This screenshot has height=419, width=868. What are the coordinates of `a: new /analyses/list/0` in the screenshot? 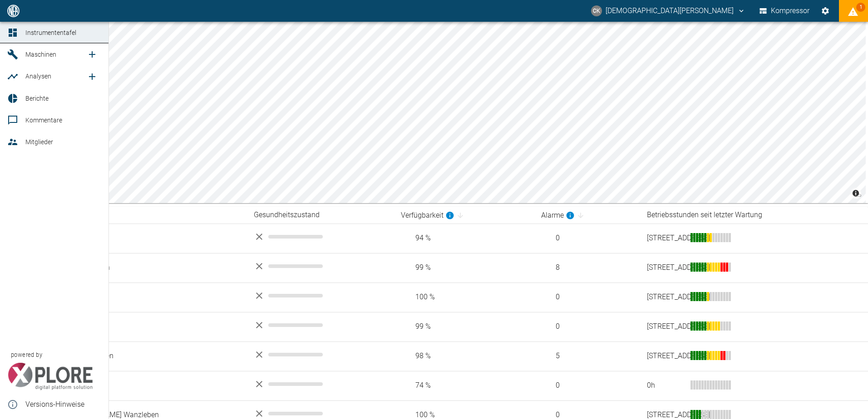 It's located at (92, 77).